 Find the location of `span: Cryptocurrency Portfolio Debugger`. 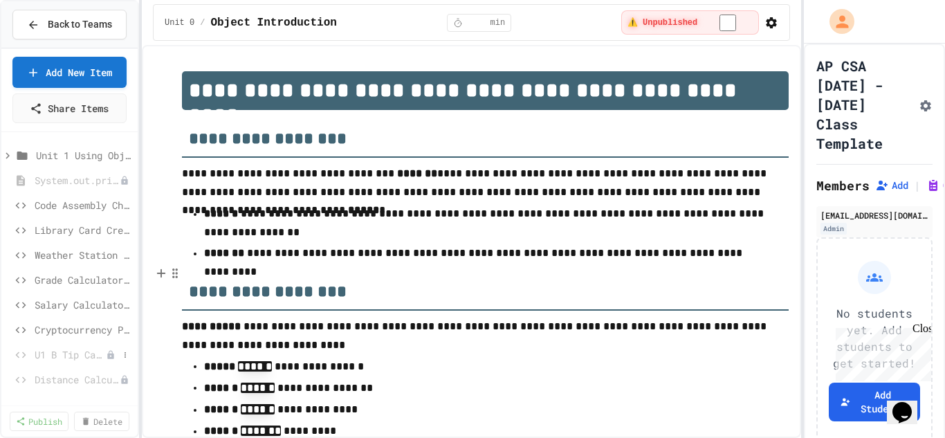

span: Cryptocurrency Portfolio Debugger is located at coordinates (83, 329).